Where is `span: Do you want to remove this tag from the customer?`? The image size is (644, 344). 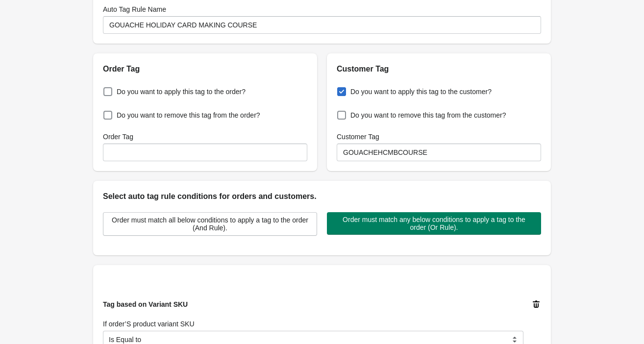 span: Do you want to remove this tag from the customer? is located at coordinates (428, 115).